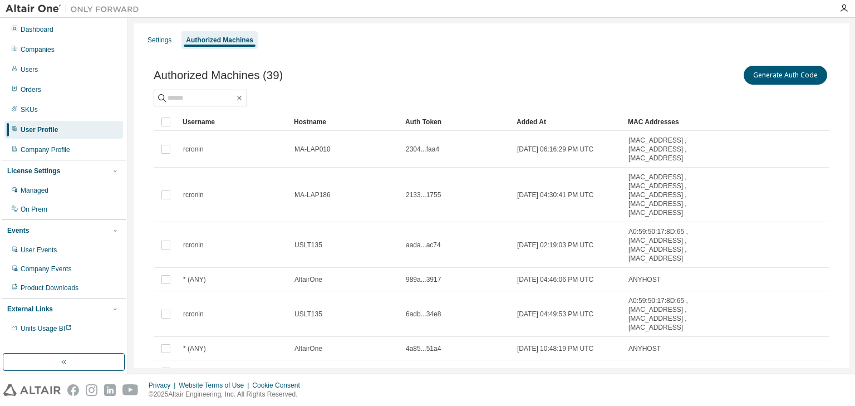 The height and width of the screenshot is (406, 855). I want to click on div: Settings, so click(159, 40).